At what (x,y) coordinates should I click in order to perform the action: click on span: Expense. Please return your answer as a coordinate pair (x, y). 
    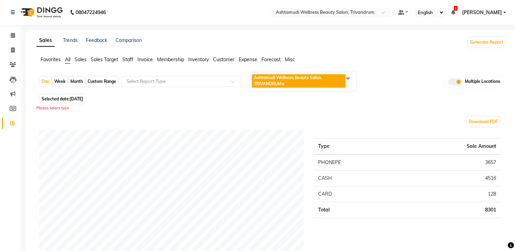
    Looking at the image, I should click on (248, 59).